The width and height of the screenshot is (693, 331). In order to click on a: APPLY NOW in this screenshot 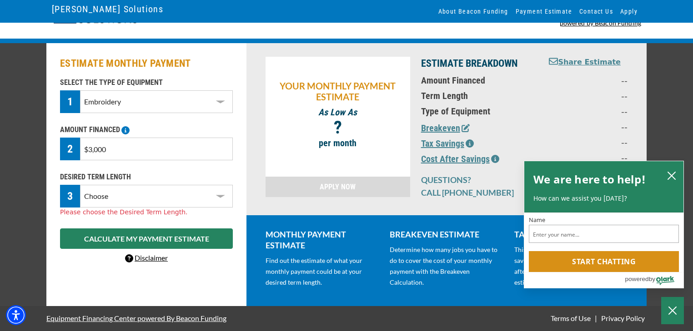, I will do `click(338, 187)`.